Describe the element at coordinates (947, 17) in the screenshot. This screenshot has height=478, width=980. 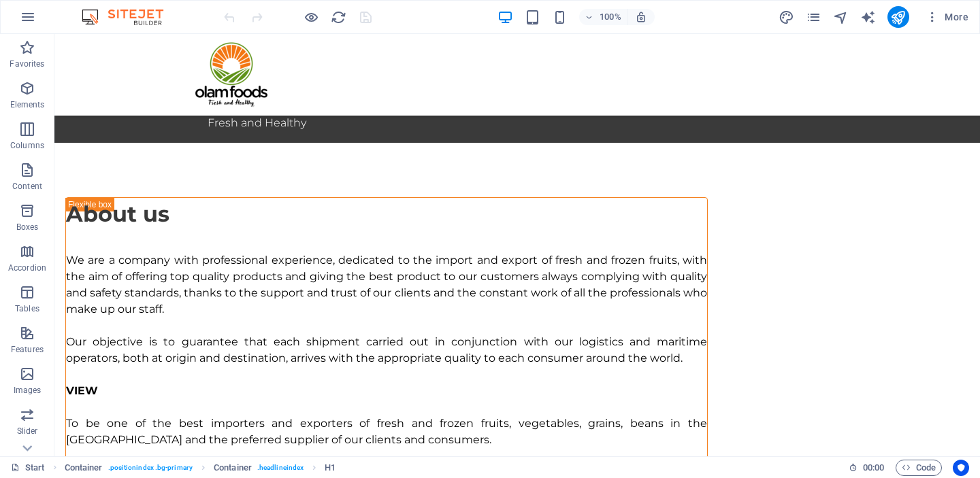
I see `button: More` at that location.